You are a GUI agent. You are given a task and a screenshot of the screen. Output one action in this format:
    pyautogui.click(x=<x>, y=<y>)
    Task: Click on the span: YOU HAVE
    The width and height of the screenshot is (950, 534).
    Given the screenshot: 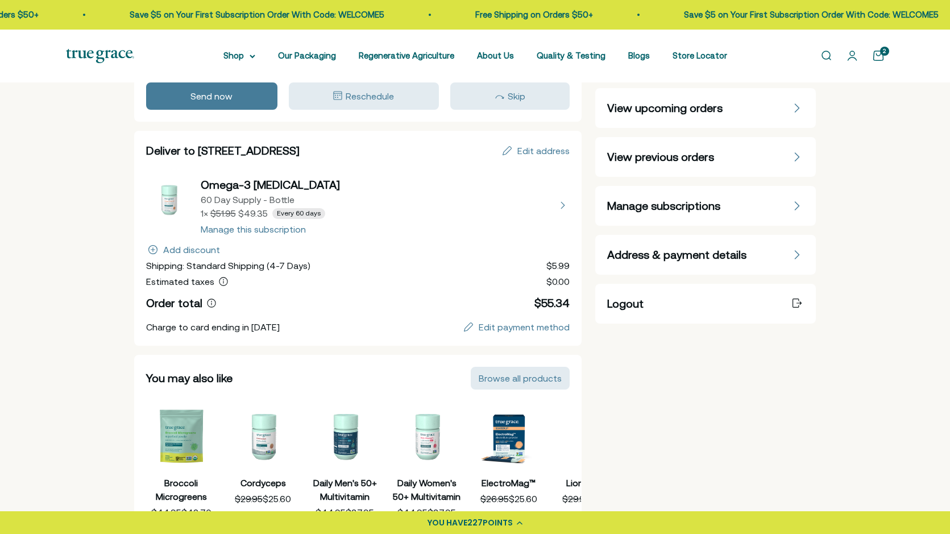 What is the action you would take?
    pyautogui.click(x=448, y=523)
    